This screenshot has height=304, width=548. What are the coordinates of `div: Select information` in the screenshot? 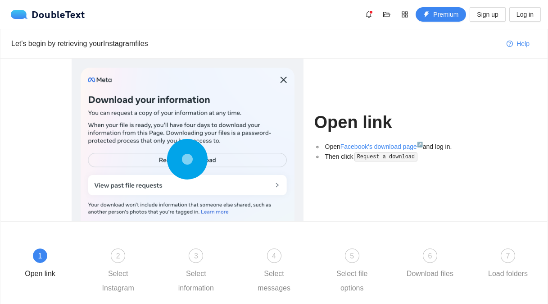 It's located at (196, 281).